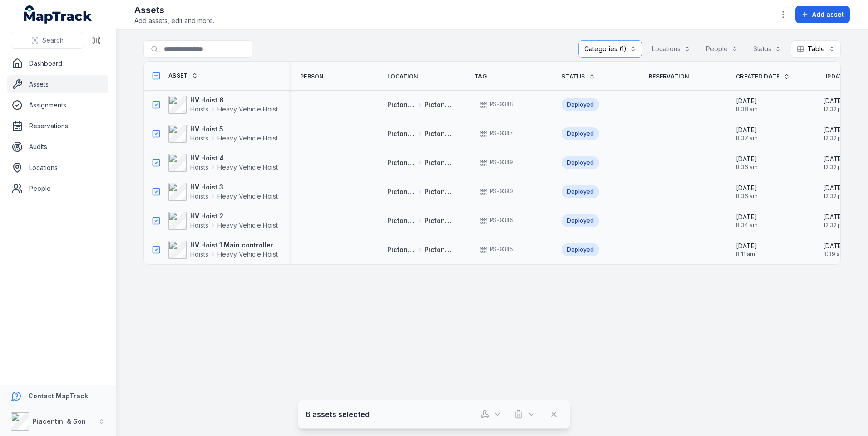 This screenshot has width=868, height=436. What do you see at coordinates (57, 188) in the screenshot?
I see `a: People` at bounding box center [57, 188].